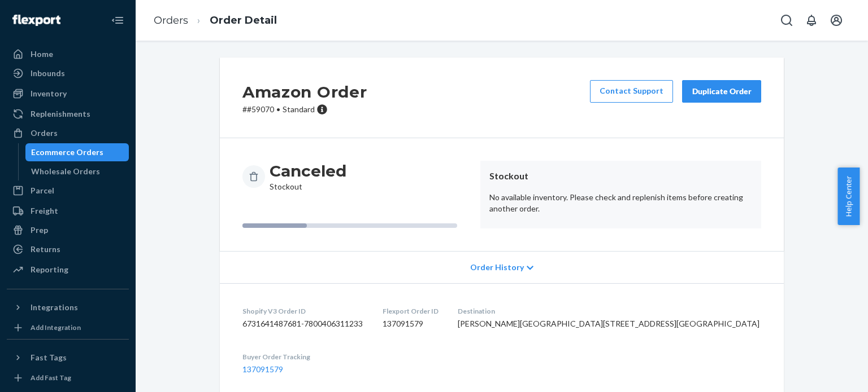 The height and width of the screenshot is (392, 868). What do you see at coordinates (78, 152) in the screenshot?
I see `a: Ecommerce Orders` at bounding box center [78, 152].